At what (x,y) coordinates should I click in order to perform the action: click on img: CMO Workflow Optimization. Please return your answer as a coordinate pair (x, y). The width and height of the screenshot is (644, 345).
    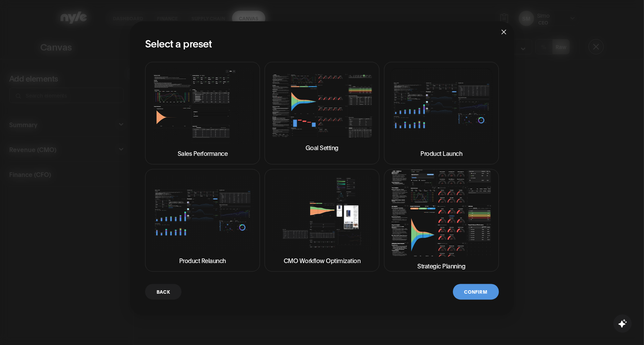
    Looking at the image, I should click on (322, 213).